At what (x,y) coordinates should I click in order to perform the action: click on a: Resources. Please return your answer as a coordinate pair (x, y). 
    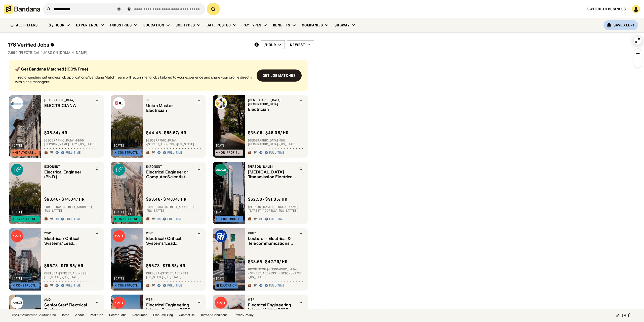
    Looking at the image, I should click on (140, 315).